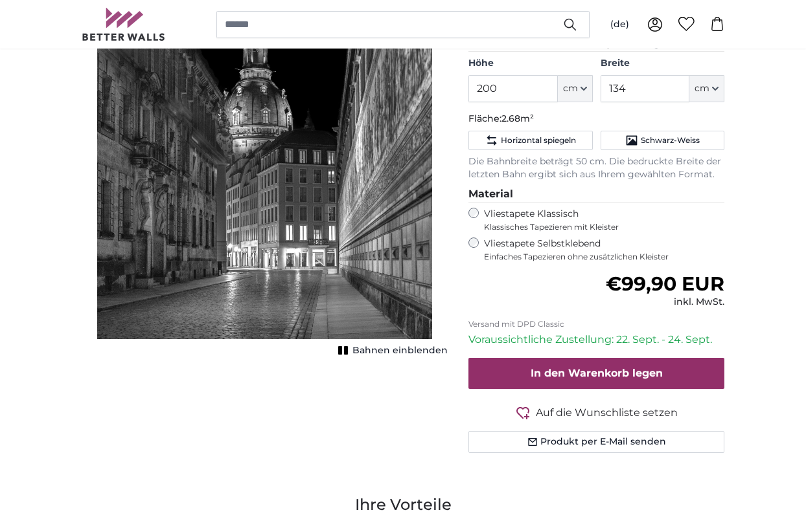 This screenshot has width=806, height=528. I want to click on button: (de), so click(619, 25).